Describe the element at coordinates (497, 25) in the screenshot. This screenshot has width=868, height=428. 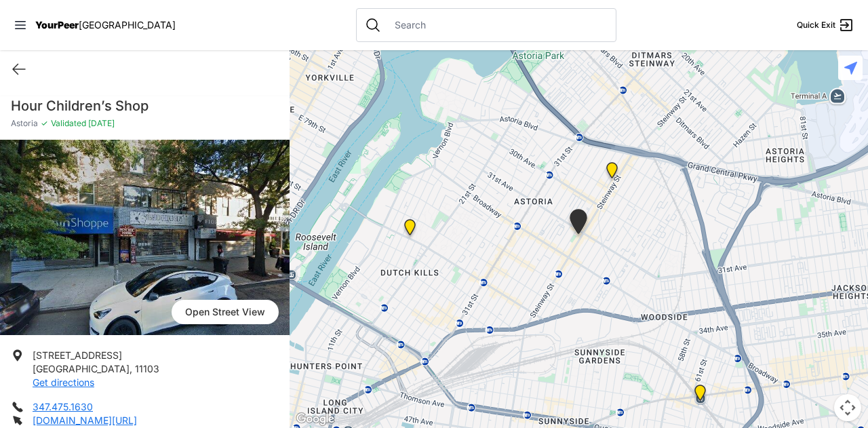
I see `input: Search` at that location.